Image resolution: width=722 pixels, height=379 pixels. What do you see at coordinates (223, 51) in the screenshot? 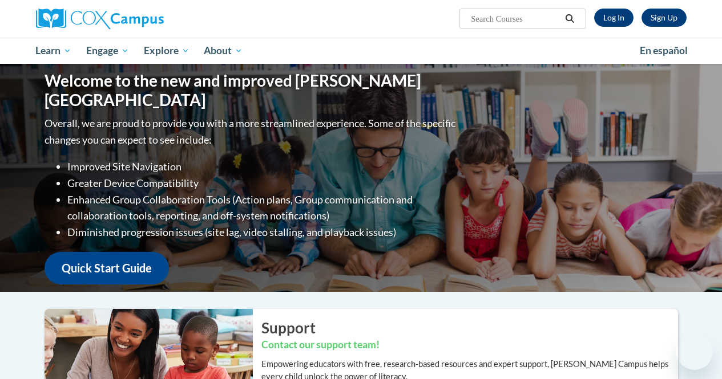
I see `span: About` at bounding box center [223, 51].